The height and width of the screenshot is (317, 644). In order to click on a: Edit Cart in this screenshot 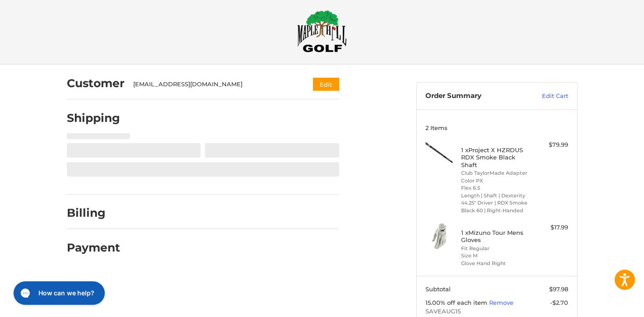, I will do `click(545, 96)`.